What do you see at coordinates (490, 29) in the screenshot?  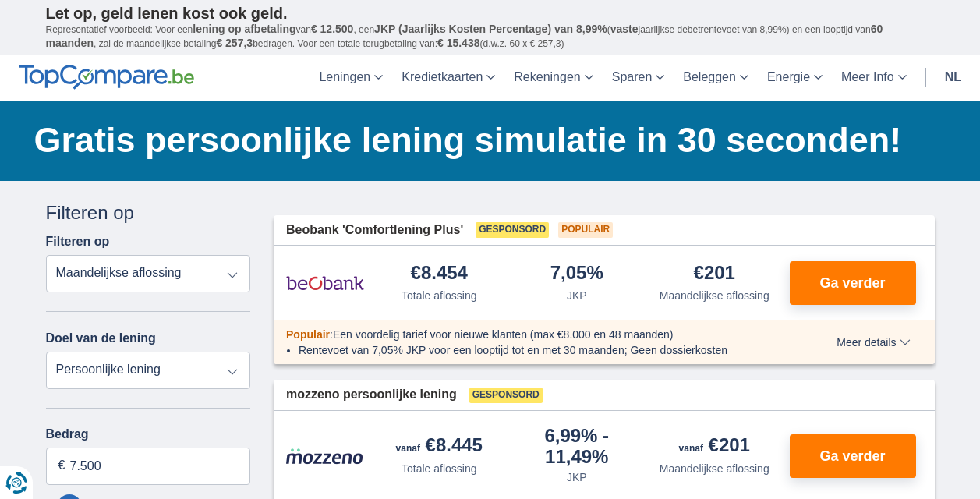 I see `span: JKP (Jaarlijks Kosten Percentage) van 8,99%` at bounding box center [490, 29].